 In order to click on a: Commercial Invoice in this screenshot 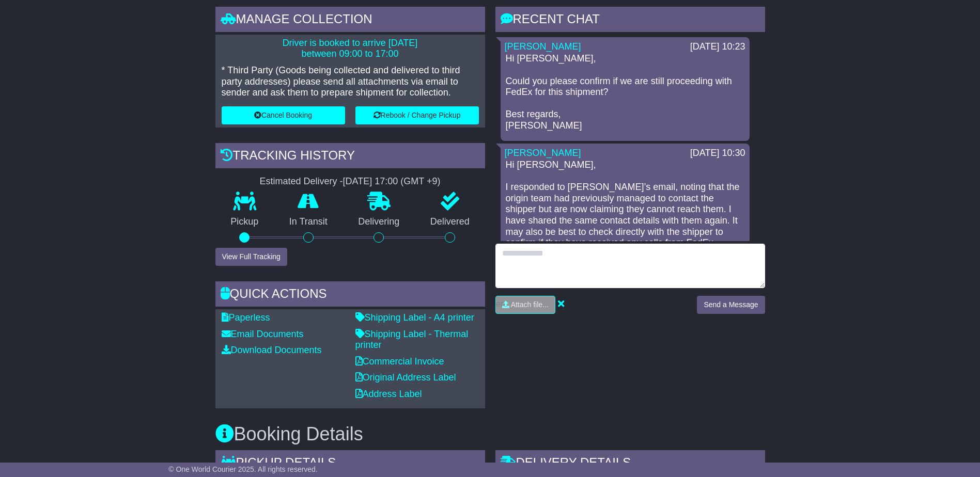, I will do `click(400, 362)`.